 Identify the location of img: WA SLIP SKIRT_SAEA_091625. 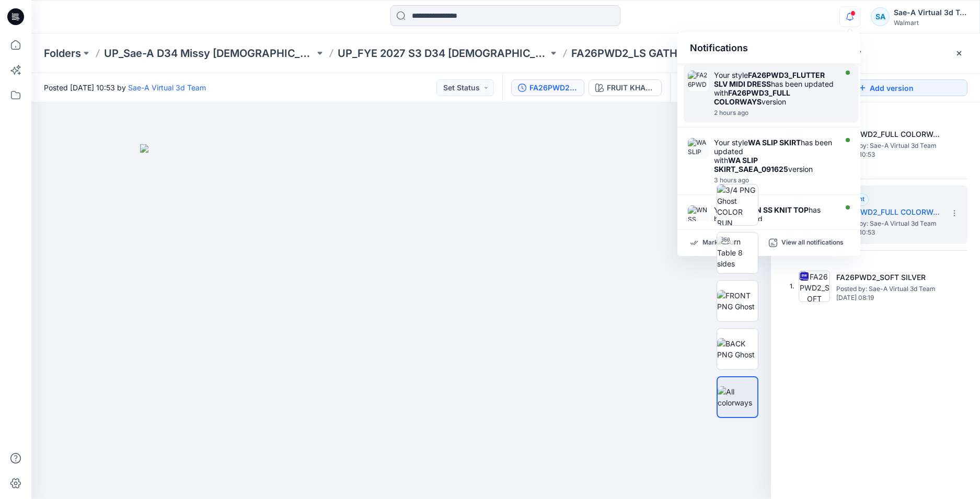
(698, 149).